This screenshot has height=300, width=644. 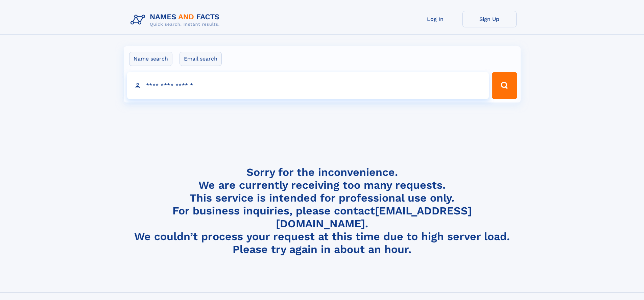 I want to click on label: Name search, so click(x=151, y=59).